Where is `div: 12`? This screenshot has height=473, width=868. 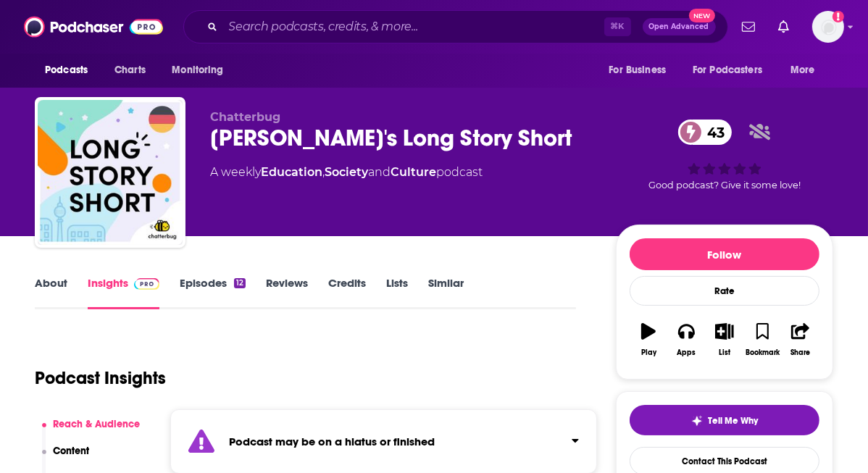
div: 12 is located at coordinates (240, 283).